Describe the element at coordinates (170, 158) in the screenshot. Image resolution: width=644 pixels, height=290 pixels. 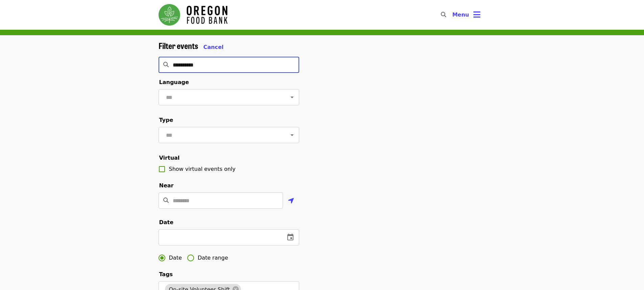
I see `span: Virtual` at that location.